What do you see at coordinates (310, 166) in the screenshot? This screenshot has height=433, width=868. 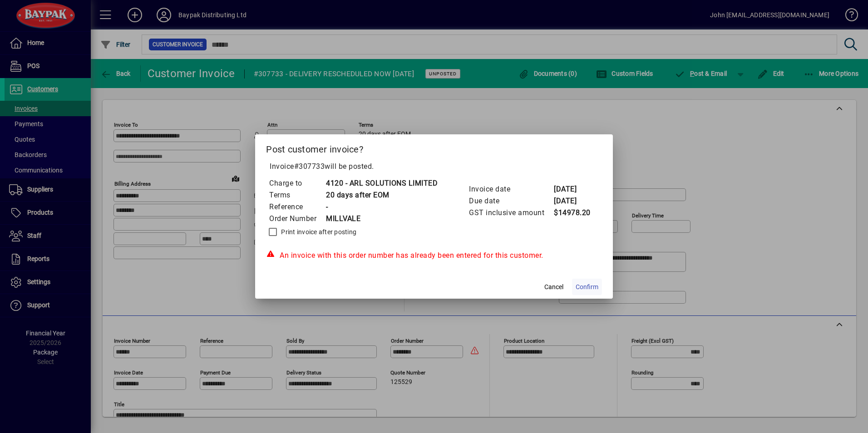 I see `span: #307733` at bounding box center [310, 166].